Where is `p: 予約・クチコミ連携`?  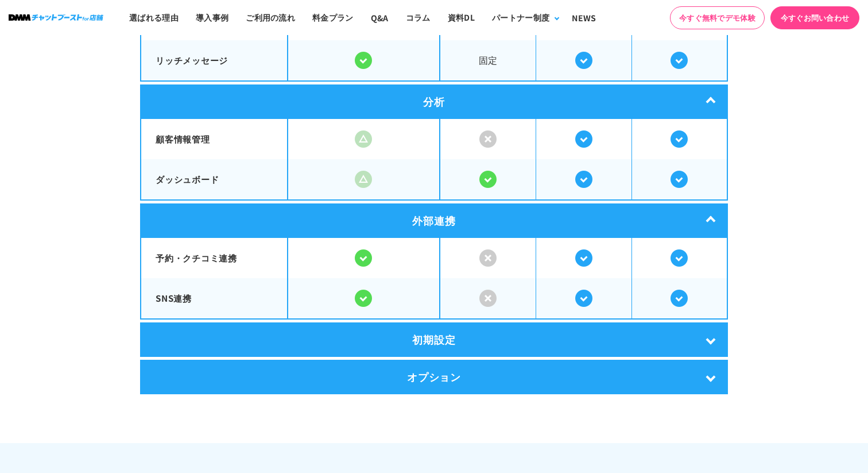
p: 予約・クチコミ連携 is located at coordinates (214, 258).